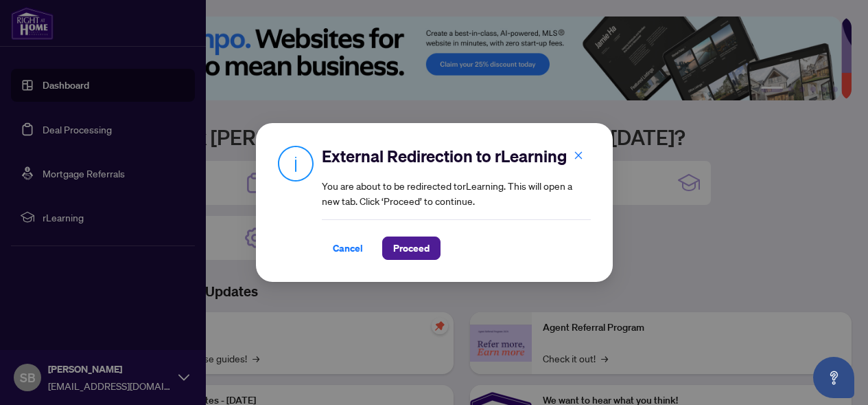 The height and width of the screenshot is (405, 868). What do you see at coordinates (456, 156) in the screenshot?
I see `h2: External Redirection to rLearning` at bounding box center [456, 156].